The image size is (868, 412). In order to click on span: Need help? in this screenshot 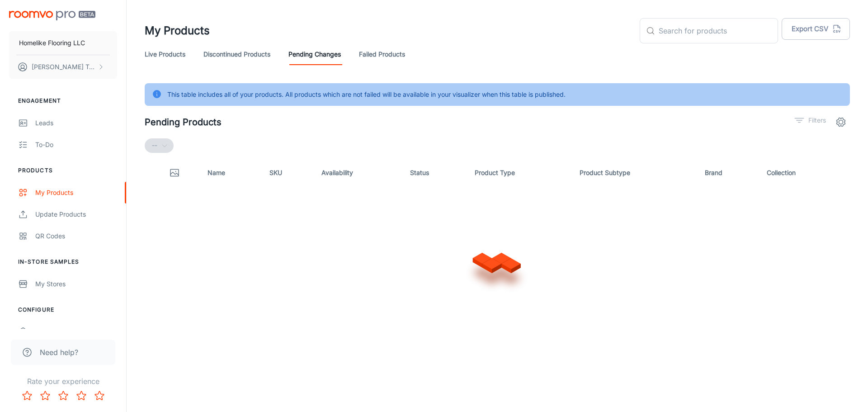, I will do `click(59, 352)`.